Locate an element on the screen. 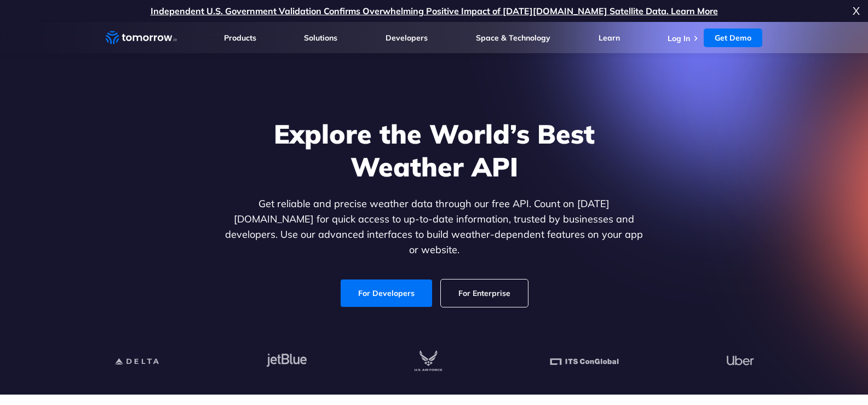 The width and height of the screenshot is (868, 405). a: Solutions is located at coordinates (320, 37).